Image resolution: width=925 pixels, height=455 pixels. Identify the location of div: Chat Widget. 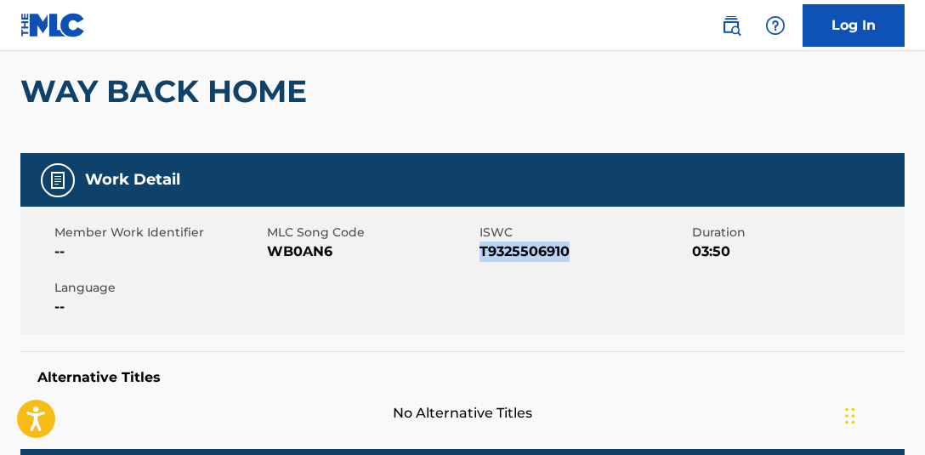
(882, 414).